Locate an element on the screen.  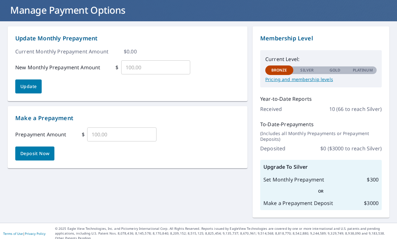
p: Current Monthly Prepayment Amount is located at coordinates (62, 51).